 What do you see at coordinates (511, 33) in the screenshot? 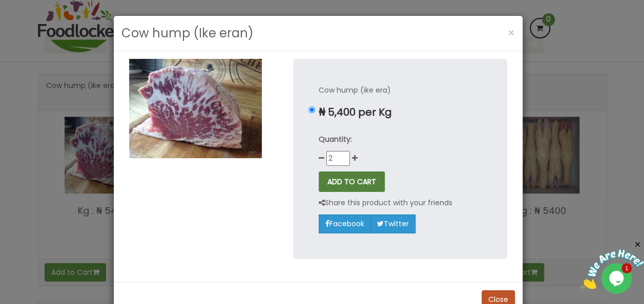
I see `button: Close` at bounding box center [511, 33].